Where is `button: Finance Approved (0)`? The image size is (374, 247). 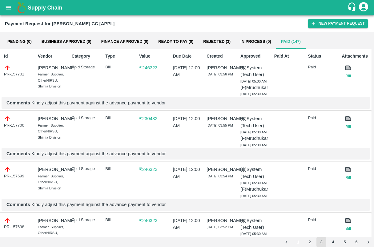 button: Finance Approved (0) is located at coordinates (125, 42).